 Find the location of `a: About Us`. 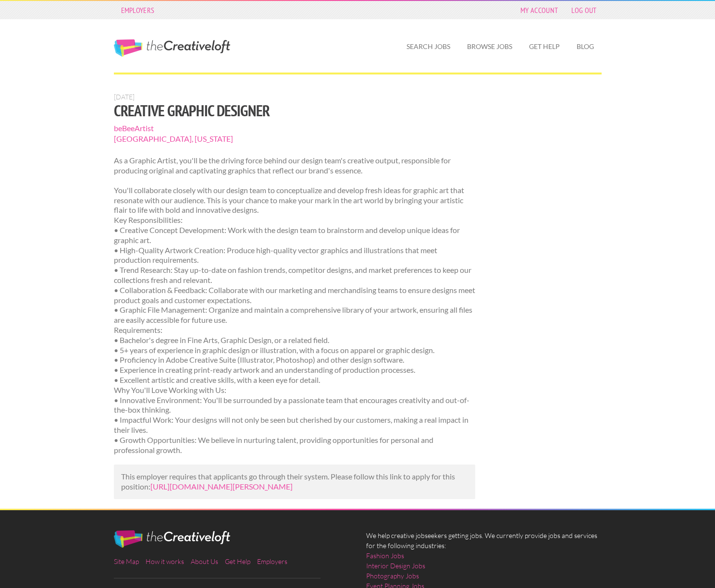

a: About Us is located at coordinates (204, 561).